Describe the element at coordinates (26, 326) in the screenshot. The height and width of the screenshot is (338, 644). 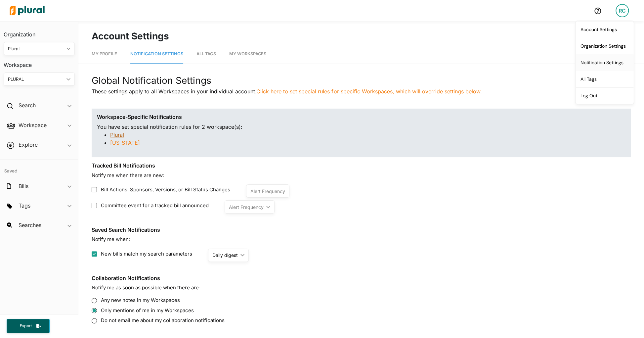
I see `span: Export` at that location.